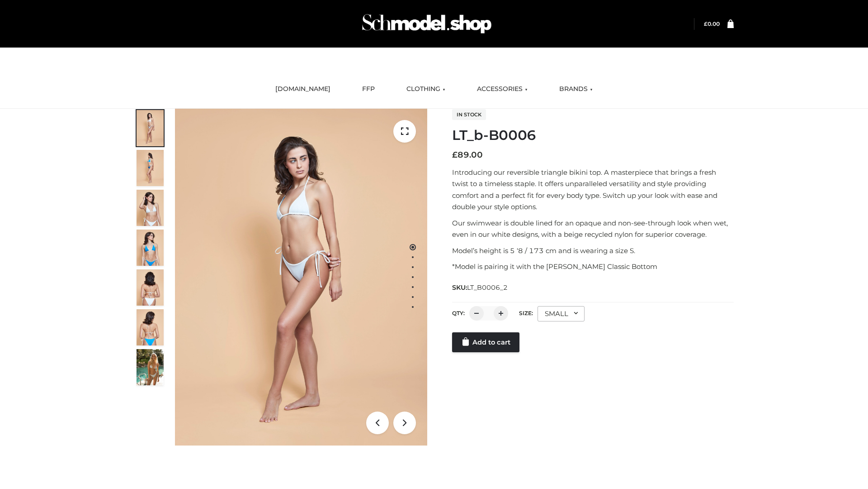  I want to click on span: In stock, so click(469, 115).